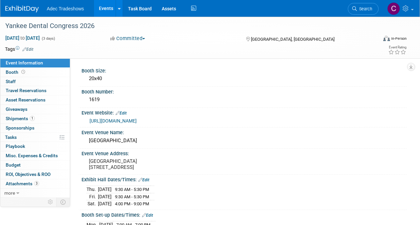  Describe the element at coordinates (377, 40) in the screenshot. I see `div: Event Format` at that location.